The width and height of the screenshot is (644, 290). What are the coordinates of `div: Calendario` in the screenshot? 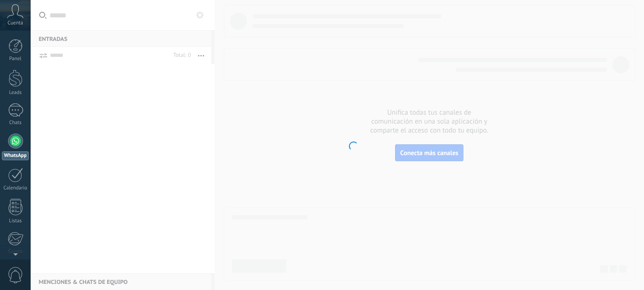 It's located at (16, 188).